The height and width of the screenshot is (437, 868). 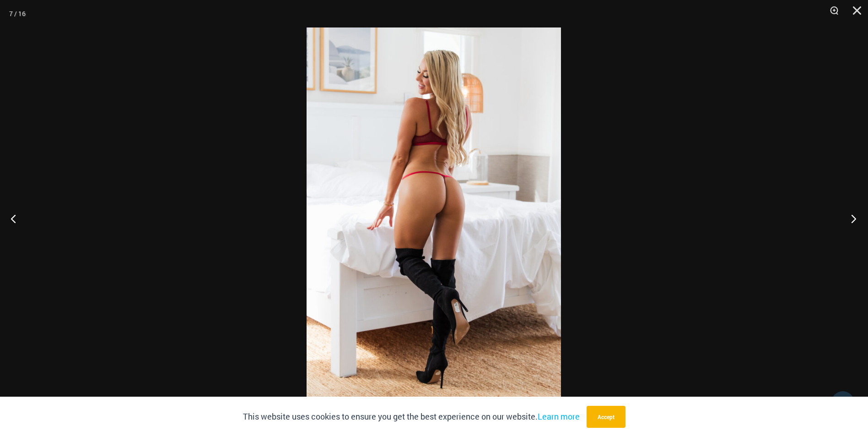 I want to click on button: Next, so click(x=850, y=218).